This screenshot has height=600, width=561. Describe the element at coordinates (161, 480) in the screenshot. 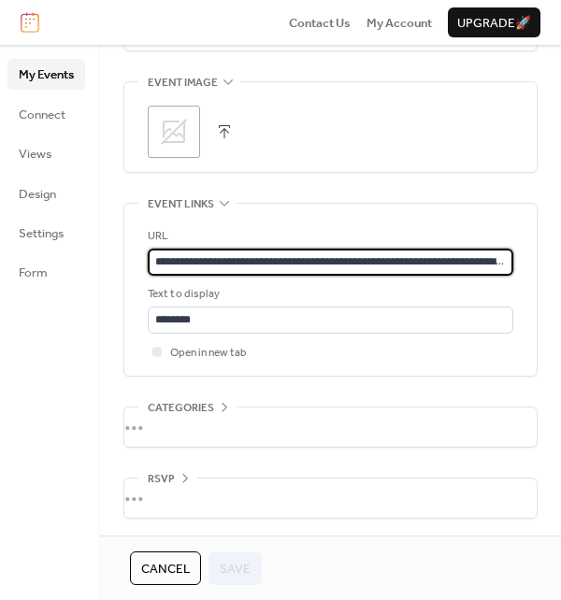

I see `span: RSVP` at that location.